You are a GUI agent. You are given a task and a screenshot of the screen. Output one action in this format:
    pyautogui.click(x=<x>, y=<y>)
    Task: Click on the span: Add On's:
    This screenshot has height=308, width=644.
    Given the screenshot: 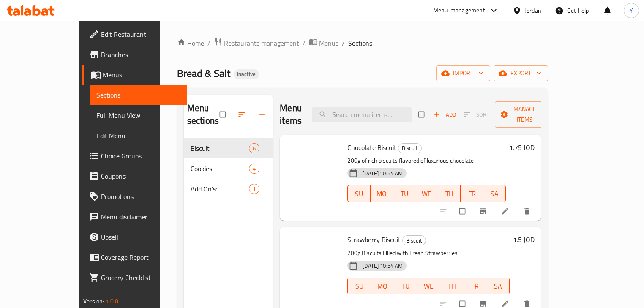 What is the action you would take?
    pyautogui.click(x=220, y=189)
    